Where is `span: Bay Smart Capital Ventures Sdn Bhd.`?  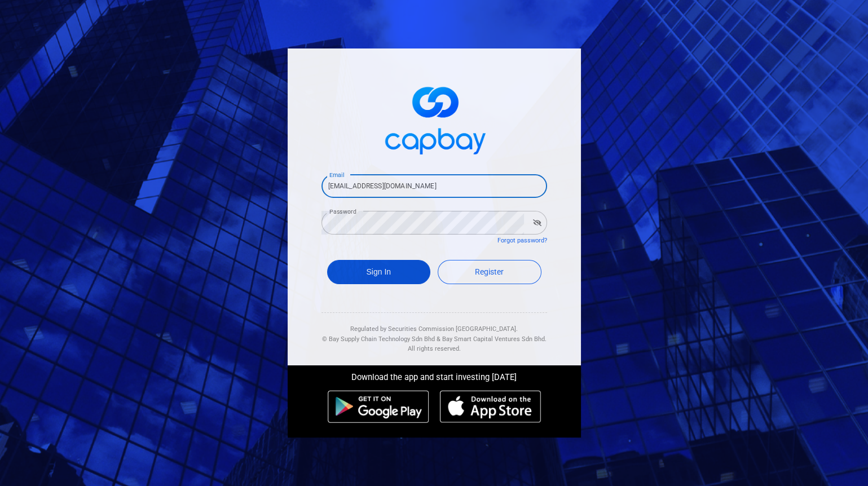 span: Bay Smart Capital Ventures Sdn Bhd. is located at coordinates (495, 339).